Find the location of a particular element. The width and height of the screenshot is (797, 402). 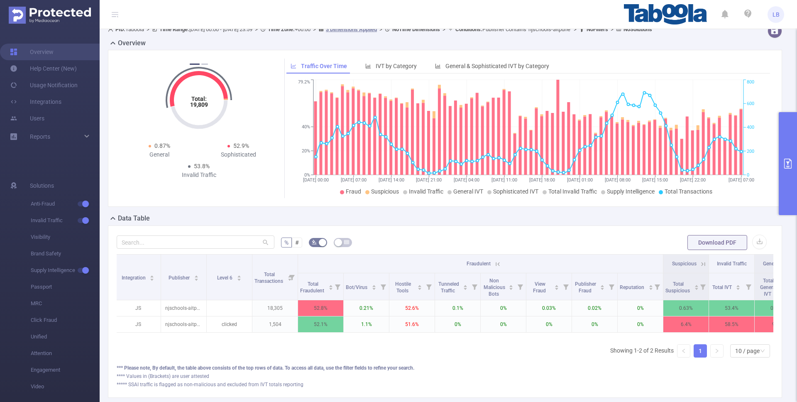

b: No Time Dimensions is located at coordinates (416, 29).